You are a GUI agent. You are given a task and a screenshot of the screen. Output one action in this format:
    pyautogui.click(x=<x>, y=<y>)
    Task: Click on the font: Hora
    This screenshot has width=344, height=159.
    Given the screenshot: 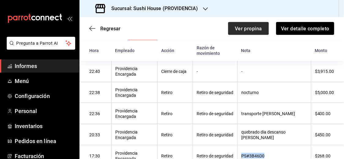 What is the action you would take?
    pyautogui.click(x=94, y=51)
    